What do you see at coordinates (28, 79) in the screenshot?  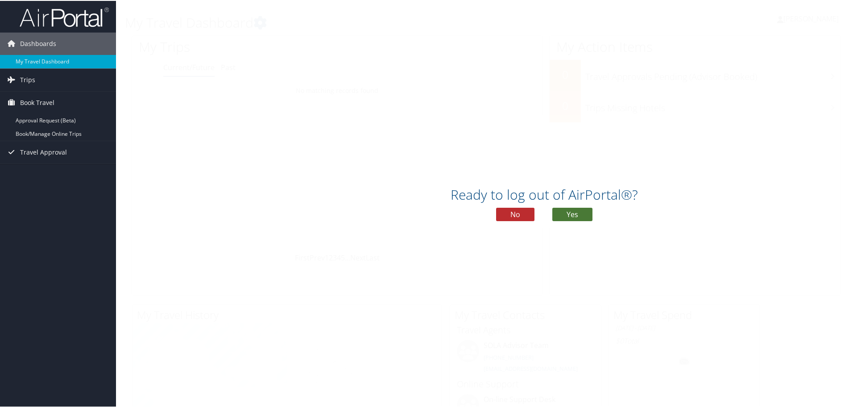 I see `span: Trips` at bounding box center [28, 79].